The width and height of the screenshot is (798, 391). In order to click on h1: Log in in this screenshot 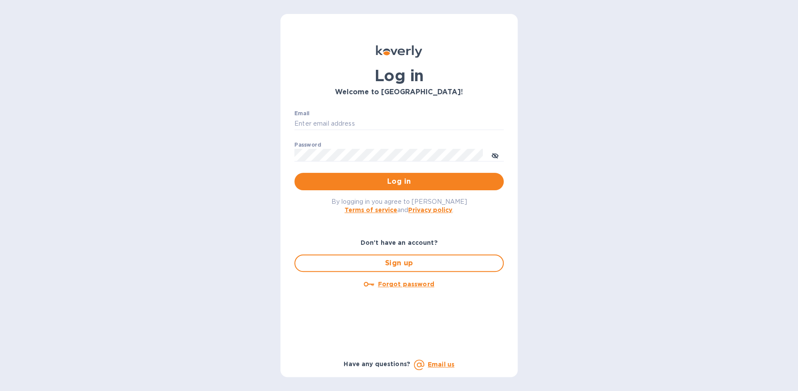, I will do `click(399, 75)`.